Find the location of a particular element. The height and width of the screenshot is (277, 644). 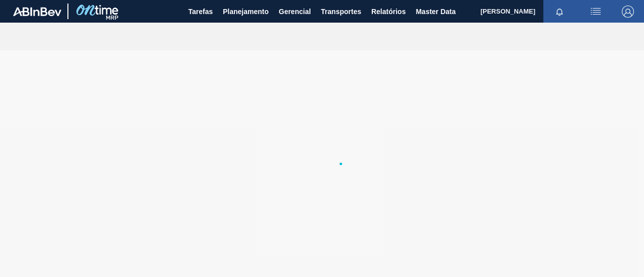

button: Notificações is located at coordinates (560, 11).